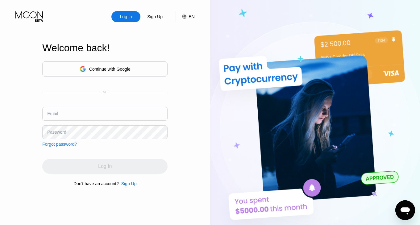 The height and width of the screenshot is (225, 420). Describe the element at coordinates (60, 144) in the screenshot. I see `div: Forgot password?` at that location.